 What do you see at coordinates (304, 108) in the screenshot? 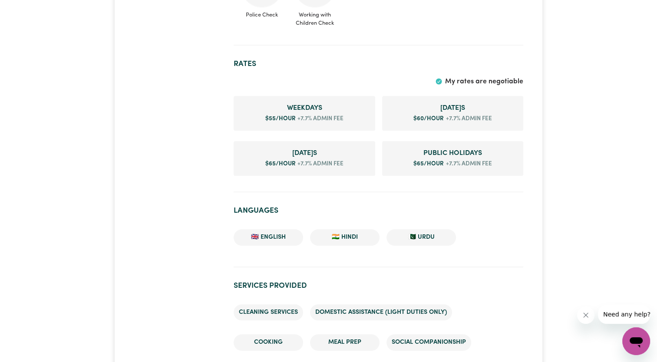
I see `span: Weekday rate` at bounding box center [304, 108].